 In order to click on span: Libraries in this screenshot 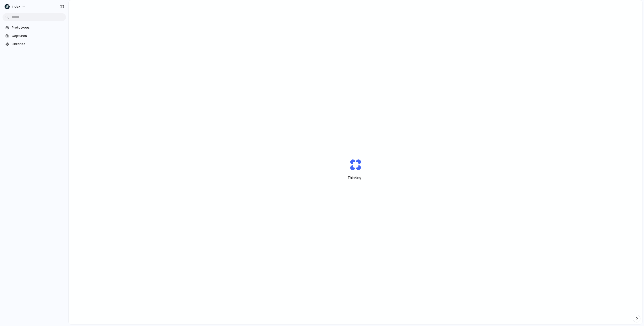, I will do `click(38, 44)`.